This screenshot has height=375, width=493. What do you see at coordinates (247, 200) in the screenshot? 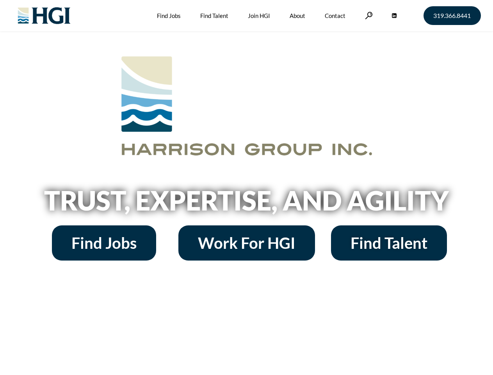
I see `h2: Trust, Expertise, and Agility` at bounding box center [247, 200].